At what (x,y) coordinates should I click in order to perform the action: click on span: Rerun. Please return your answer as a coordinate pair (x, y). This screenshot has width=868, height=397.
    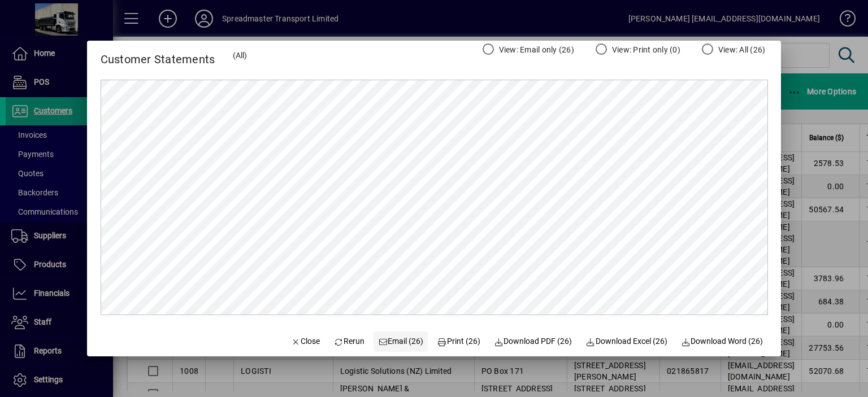
    Looking at the image, I should click on (349, 341).